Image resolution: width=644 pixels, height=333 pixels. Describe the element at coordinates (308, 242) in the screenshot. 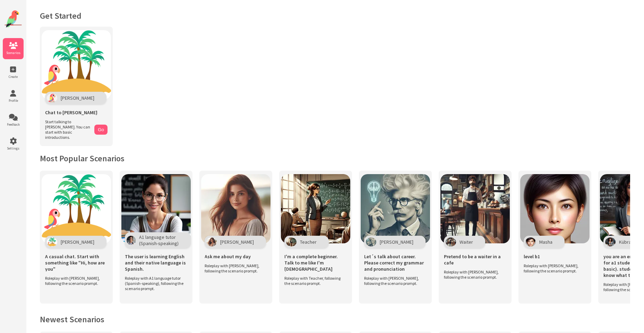

I see `span: Teacher` at that location.